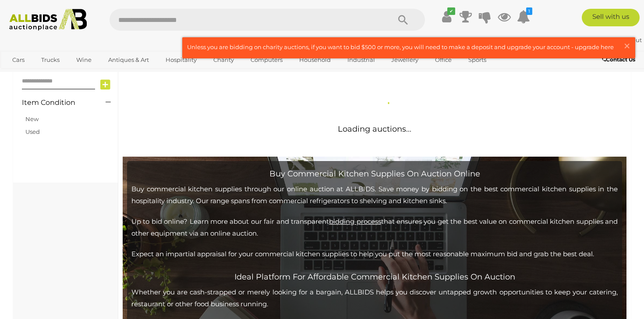 The height and width of the screenshot is (319, 644). Describe the element at coordinates (361, 60) in the screenshot. I see `a: Industrial` at that location.